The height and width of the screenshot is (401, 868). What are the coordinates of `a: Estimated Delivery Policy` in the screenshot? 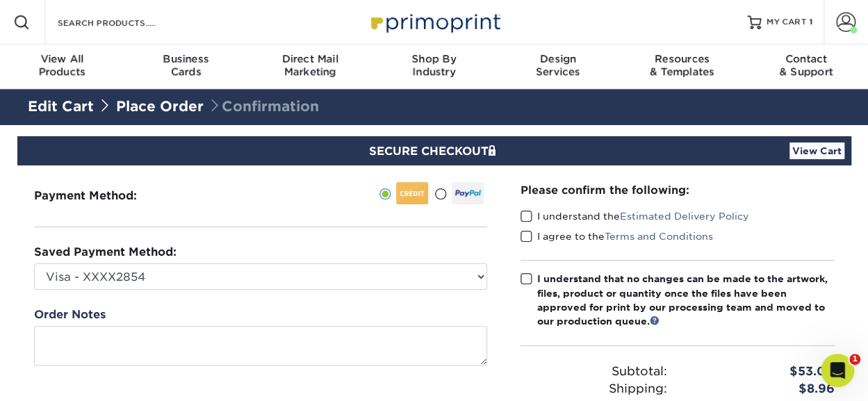 It's located at (685, 216).